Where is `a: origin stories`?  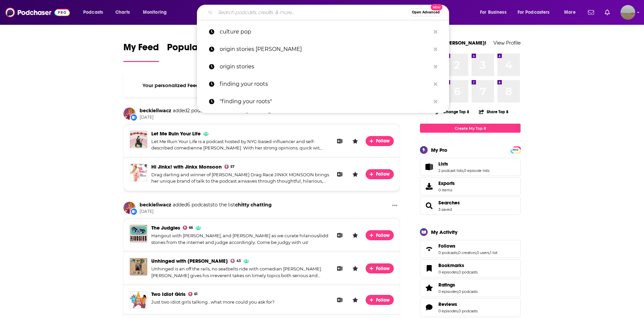 a: origin stories is located at coordinates (323, 67).